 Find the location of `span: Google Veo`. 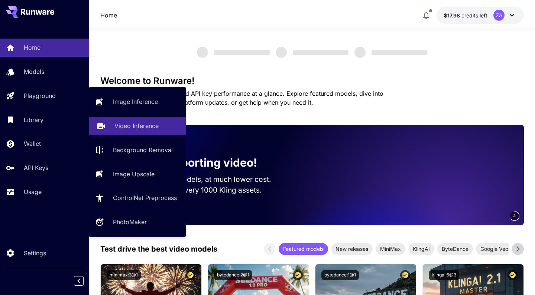

span: Google Veo is located at coordinates (494, 249).